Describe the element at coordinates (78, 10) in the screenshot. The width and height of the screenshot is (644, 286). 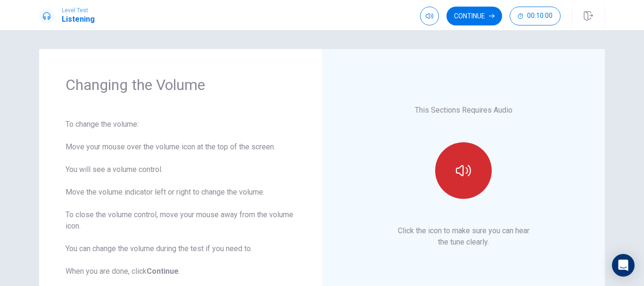
I see `span: Level Test` at that location.